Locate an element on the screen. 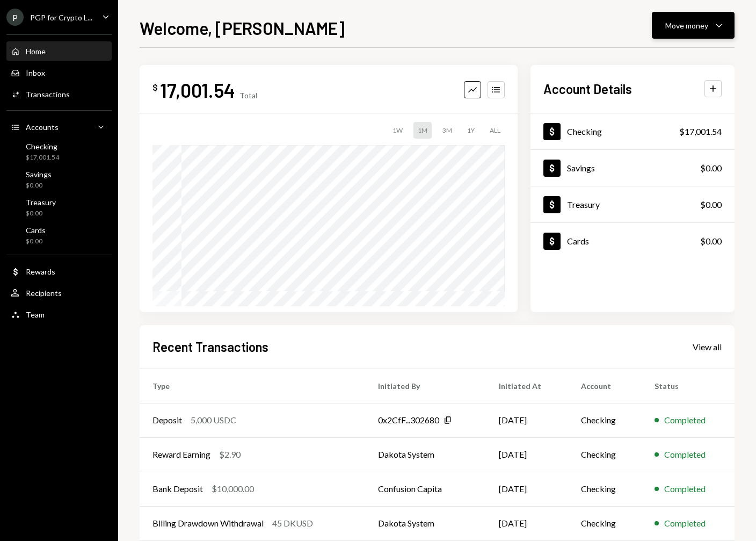 The height and width of the screenshot is (541, 756). div: 1Y is located at coordinates (471, 130).